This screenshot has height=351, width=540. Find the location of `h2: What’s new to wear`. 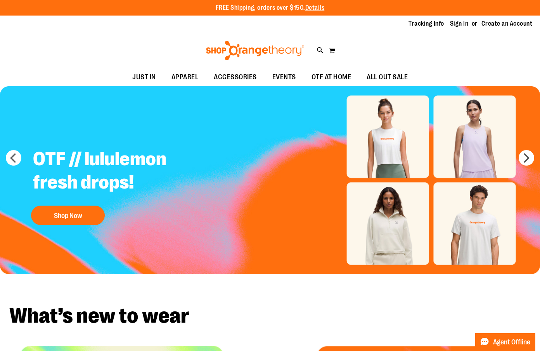

h2: What’s new to wear is located at coordinates (270, 315).